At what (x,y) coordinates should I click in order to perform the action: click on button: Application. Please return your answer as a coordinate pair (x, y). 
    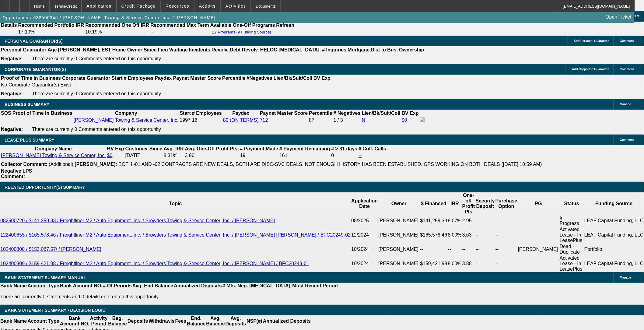
    Looking at the image, I should click on (99, 6).